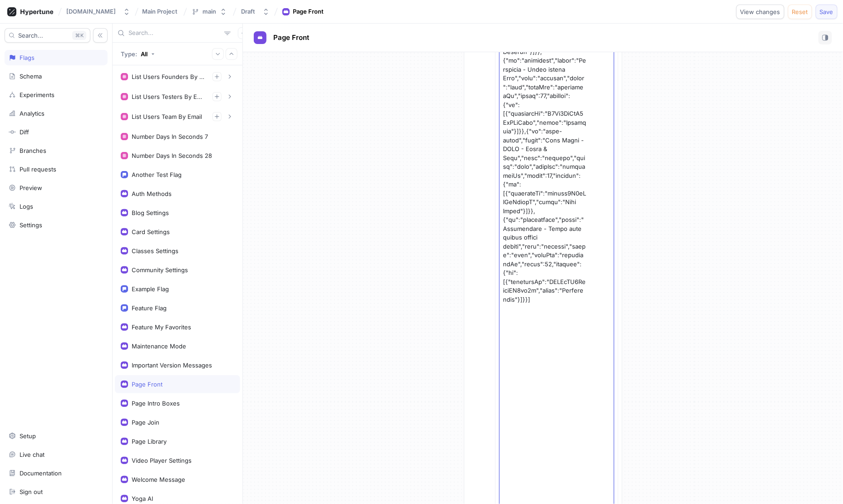  I want to click on span: Main Project, so click(160, 11).